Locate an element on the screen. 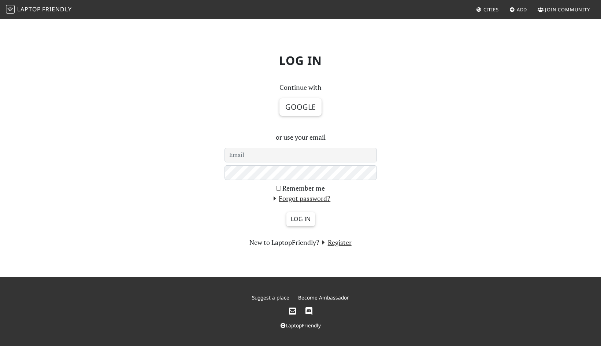 This screenshot has width=601, height=360. a: Cities is located at coordinates (488, 10).